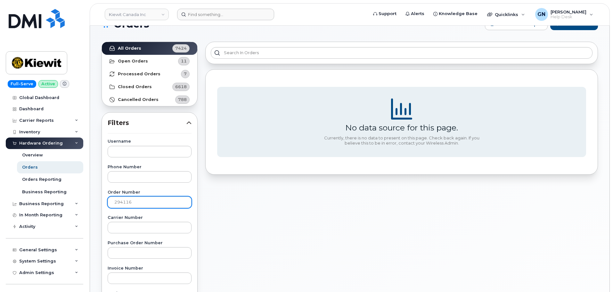 Image resolution: width=613 pixels, height=292 pixels. Describe the element at coordinates (185, 74) in the screenshot. I see `span: 7` at that location.